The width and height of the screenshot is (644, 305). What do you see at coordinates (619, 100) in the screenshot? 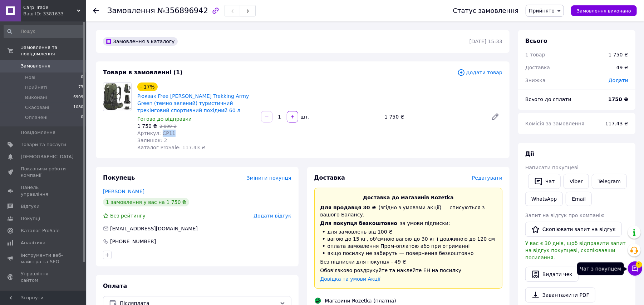
I see `b: 1750 ₴` at bounding box center [619, 100].